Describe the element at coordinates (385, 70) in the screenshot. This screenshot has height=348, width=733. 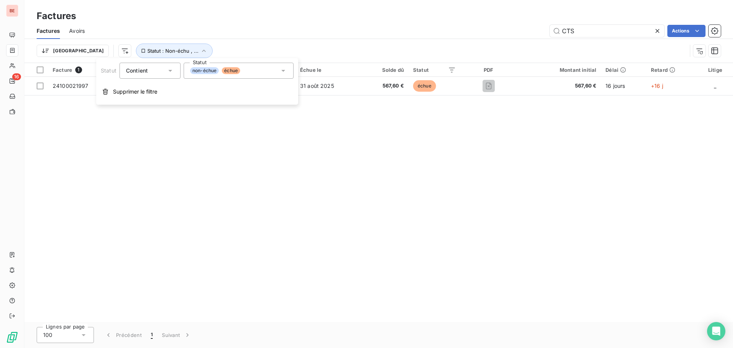
I see `div: Solde dû` at that location.